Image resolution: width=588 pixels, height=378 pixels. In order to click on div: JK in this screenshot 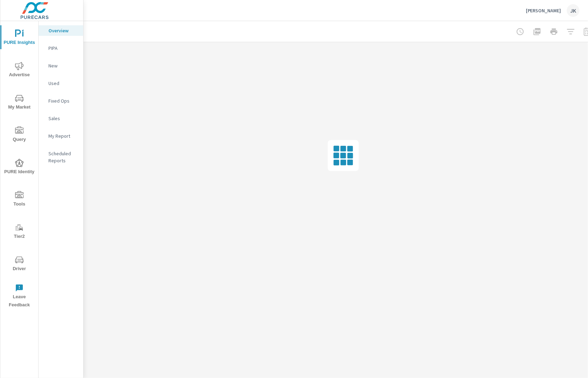, I will do `click(574, 10)`.